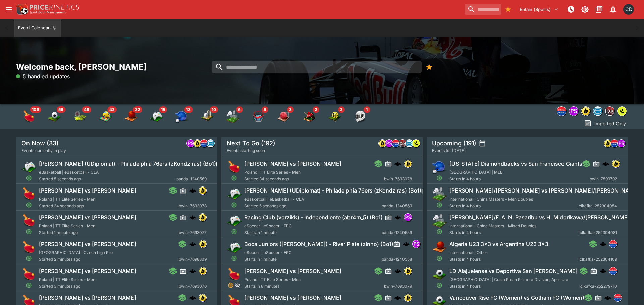 The width and height of the screenshot is (644, 305). Describe the element at coordinates (360, 117) in the screenshot. I see `img: motor_racing` at that location.